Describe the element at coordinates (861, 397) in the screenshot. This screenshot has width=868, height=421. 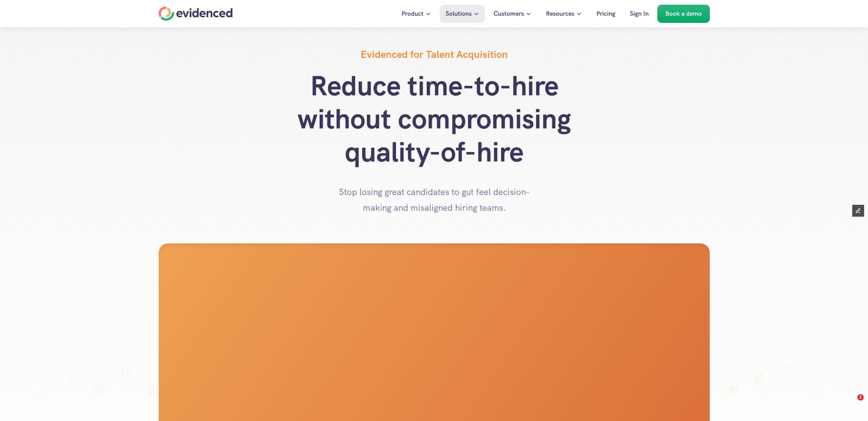
I see `span: 2` at that location.